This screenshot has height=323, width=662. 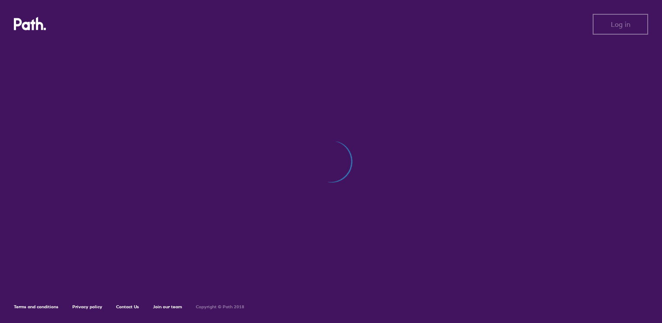 I want to click on a: Contact Us, so click(x=127, y=307).